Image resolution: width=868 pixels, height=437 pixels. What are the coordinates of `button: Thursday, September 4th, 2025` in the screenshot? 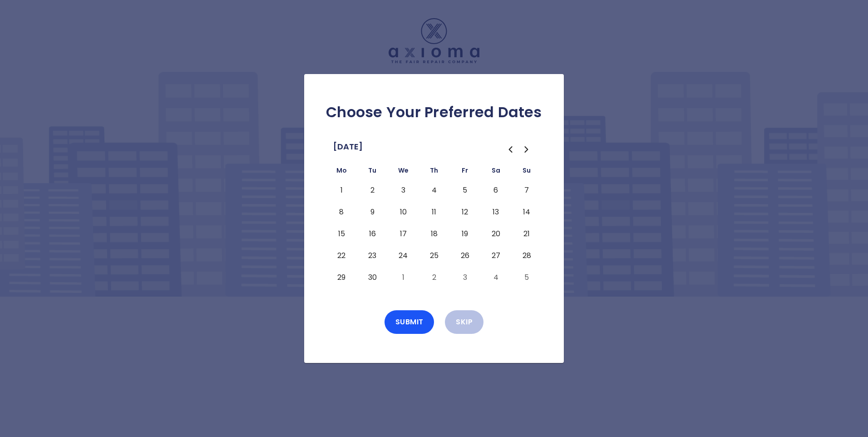 It's located at (434, 190).